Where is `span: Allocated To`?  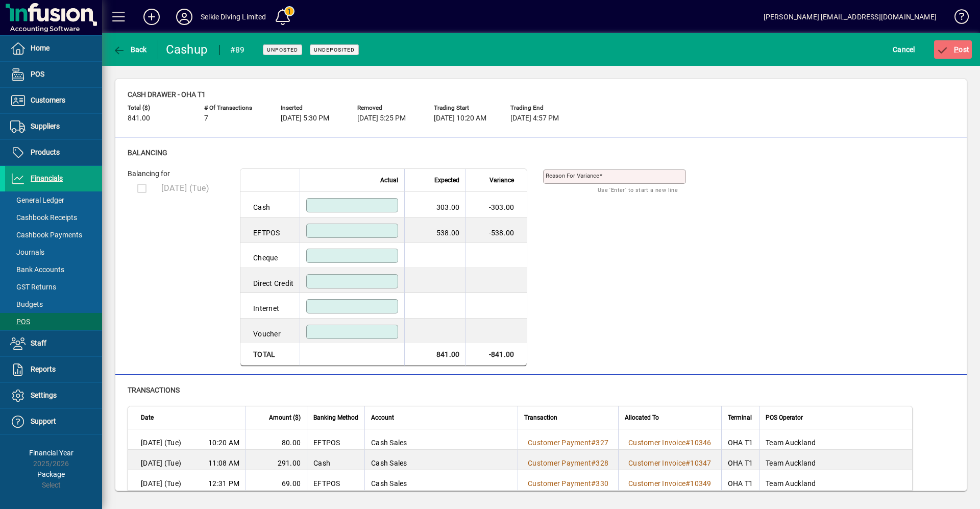 span: Allocated To is located at coordinates (641, 417).